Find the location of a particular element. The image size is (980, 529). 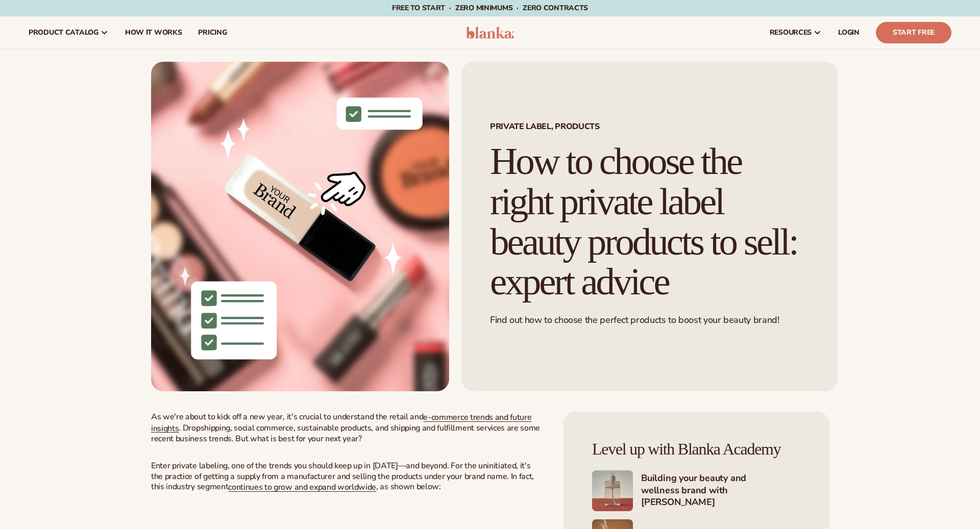

img: Private Label Beauty Products Click is located at coordinates (300, 227).